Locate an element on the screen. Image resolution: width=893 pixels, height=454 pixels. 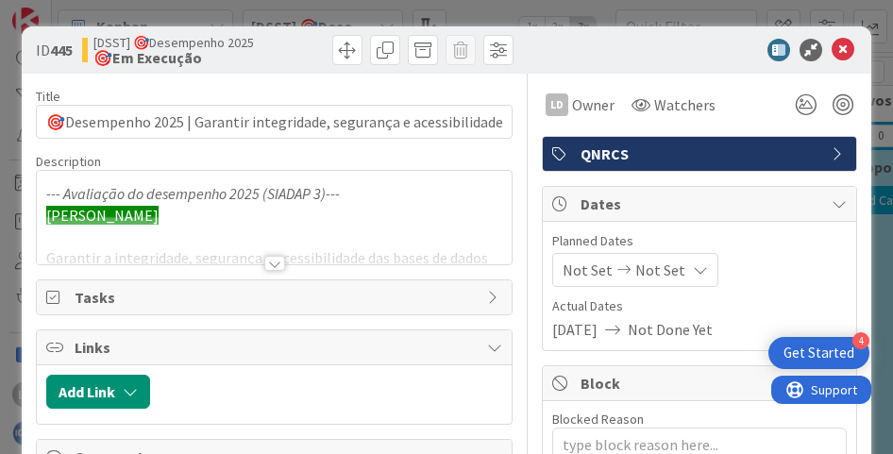
span: Watchers is located at coordinates (684, 105).